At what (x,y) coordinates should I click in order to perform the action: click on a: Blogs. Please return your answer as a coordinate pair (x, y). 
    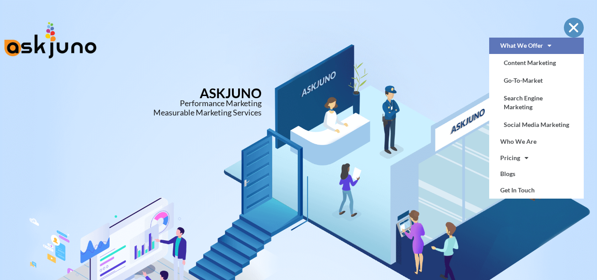
    Looking at the image, I should click on (536, 174).